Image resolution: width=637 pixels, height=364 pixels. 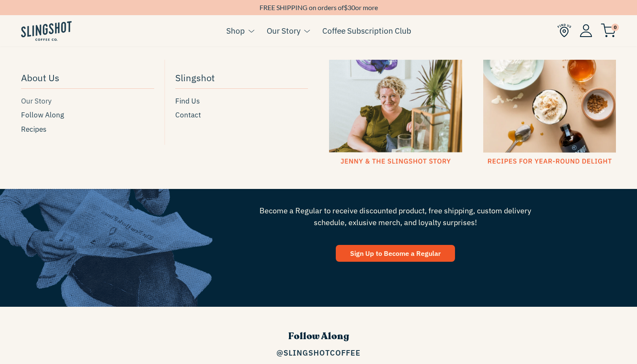 I want to click on span: Slingshot, so click(x=195, y=78).